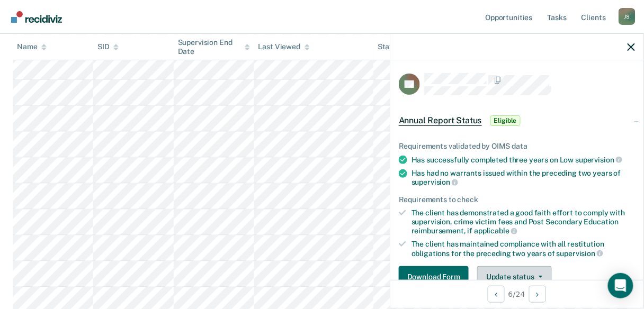 The height and width of the screenshot is (309, 644). Describe the element at coordinates (517, 200) in the screenshot. I see `div: Requirements to check` at that location.